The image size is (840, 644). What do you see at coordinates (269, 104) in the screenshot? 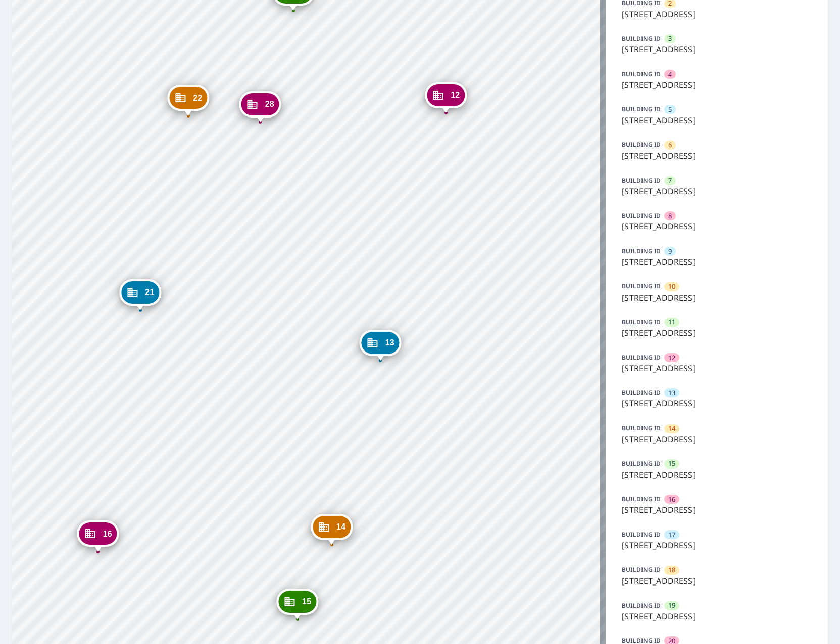
I see `span: 28` at bounding box center [269, 104].